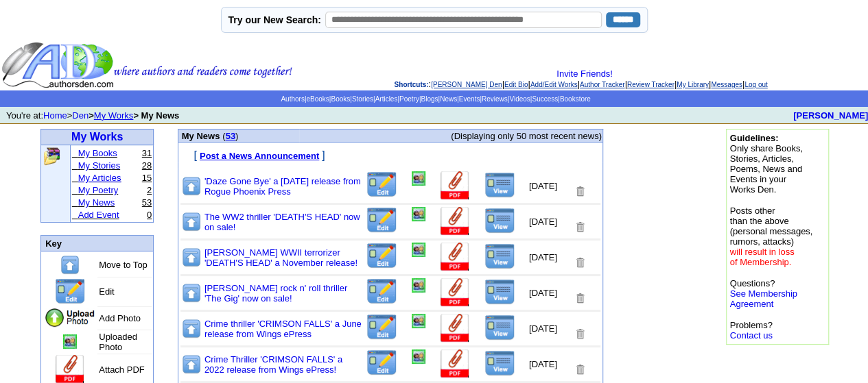  Describe the element at coordinates (650, 85) in the screenshot. I see `a: Review Tracker` at that location.